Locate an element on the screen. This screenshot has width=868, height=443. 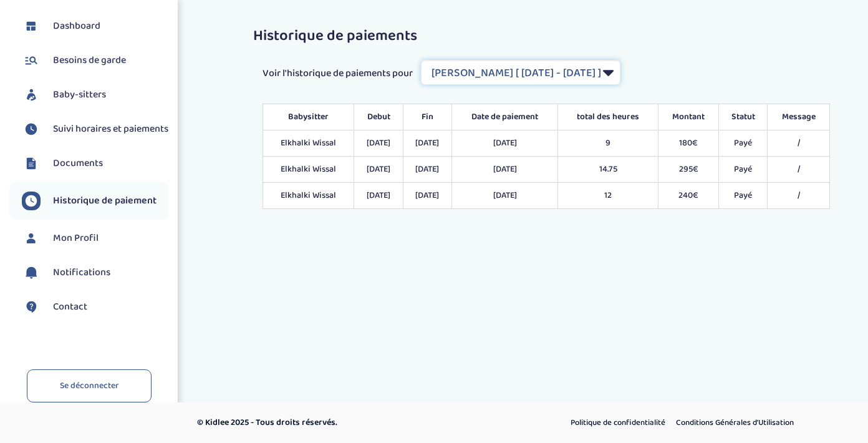
img: babysitters.svg is located at coordinates (31, 95).